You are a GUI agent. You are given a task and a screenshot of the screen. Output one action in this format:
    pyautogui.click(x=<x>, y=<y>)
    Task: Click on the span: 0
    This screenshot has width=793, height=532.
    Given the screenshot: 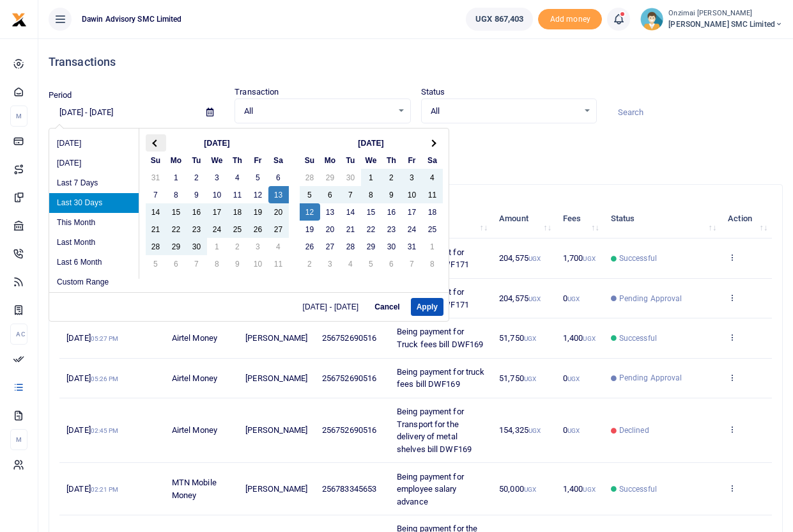 What is the action you would take?
    pyautogui.click(x=572, y=430)
    